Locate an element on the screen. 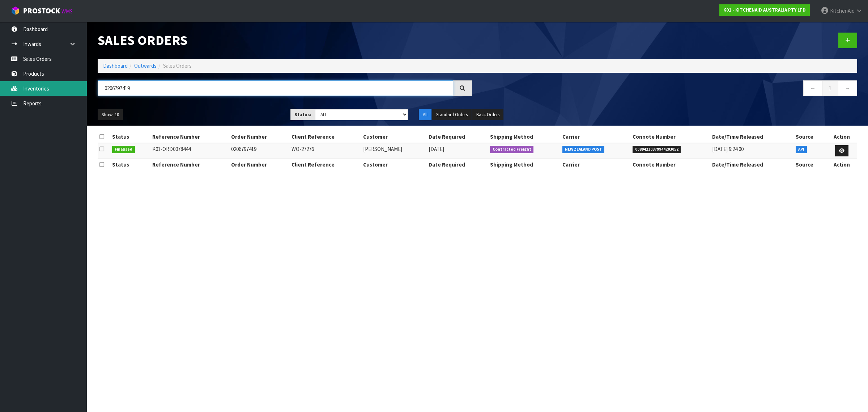 The width and height of the screenshot is (868, 412). a: Outwards is located at coordinates (145, 65).